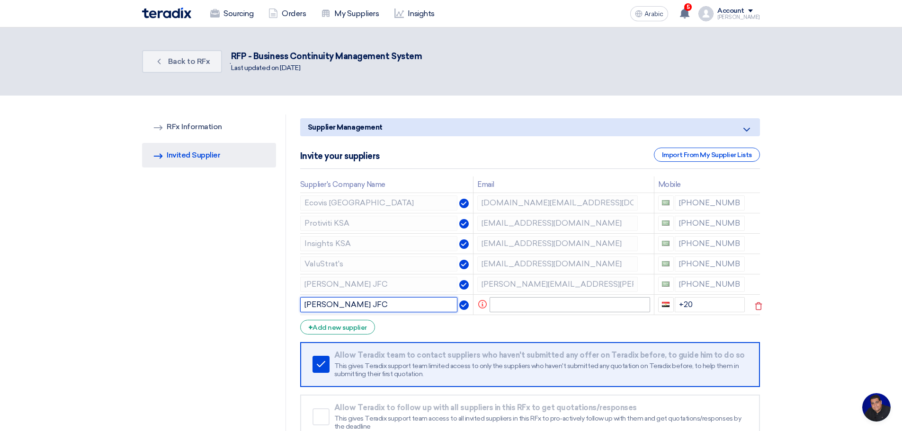 The height and width of the screenshot is (431, 902). Describe the element at coordinates (339, 328) in the screenshot. I see `font: Add new supplier` at that location.